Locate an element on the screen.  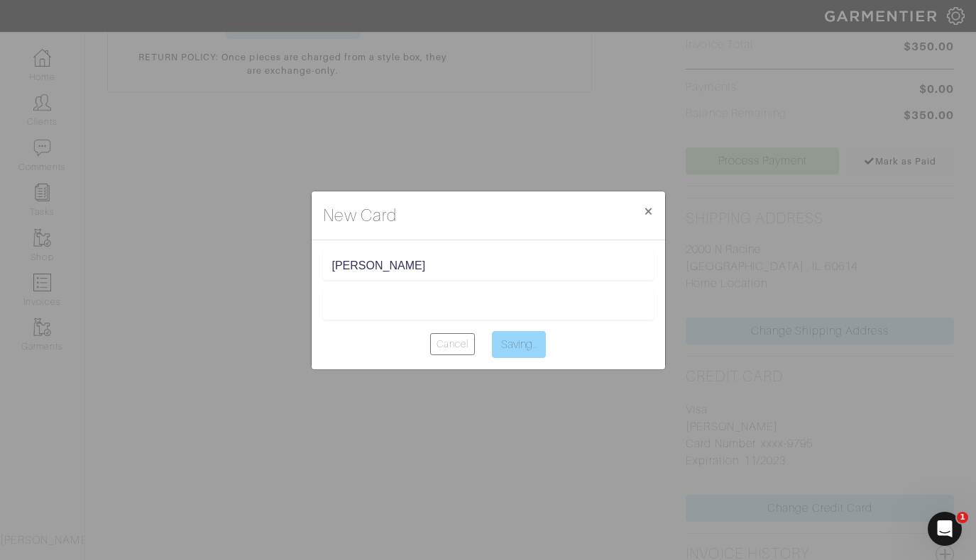
a: Cancel is located at coordinates (452, 344).